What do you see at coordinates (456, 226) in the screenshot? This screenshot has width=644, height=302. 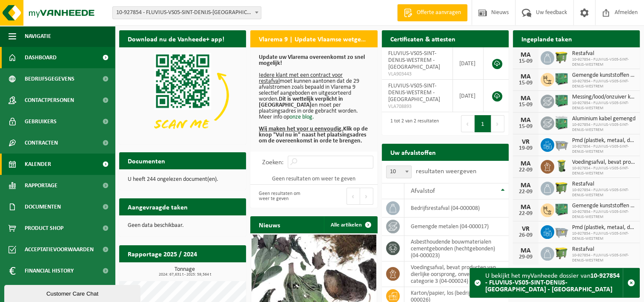 I see `td: gemengde metalen (04-000017)` at bounding box center [456, 226].